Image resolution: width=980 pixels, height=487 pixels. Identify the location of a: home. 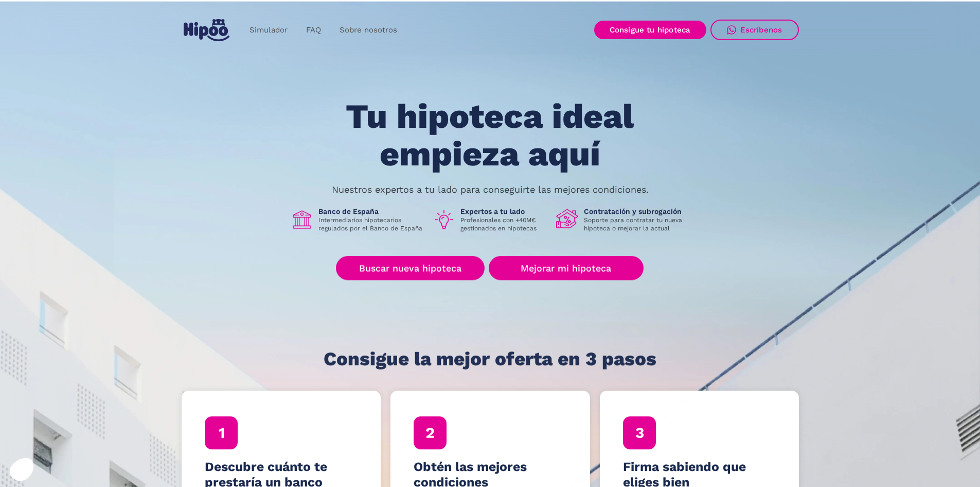
(207, 30).